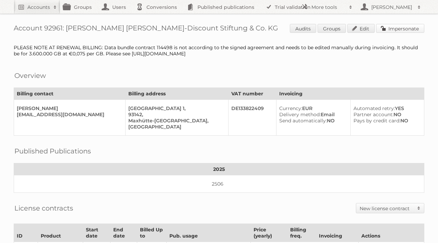 The image size is (438, 243). I want to click on h2: Overview, so click(30, 76).